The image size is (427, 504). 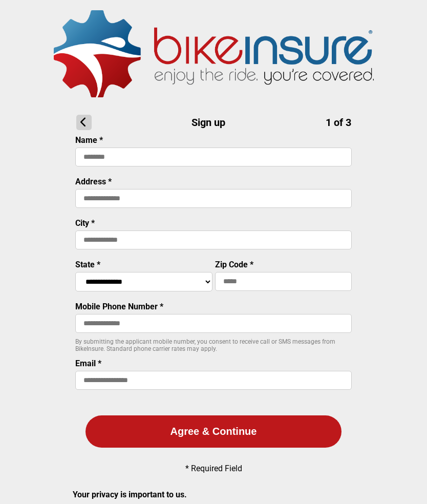 I want to click on button: Agree & Continue, so click(x=214, y=431).